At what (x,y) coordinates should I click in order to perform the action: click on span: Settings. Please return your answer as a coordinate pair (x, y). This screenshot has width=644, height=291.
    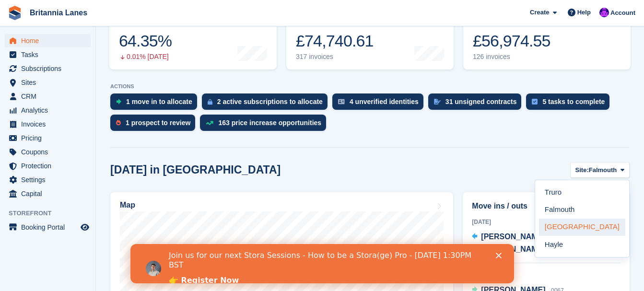
    Looking at the image, I should click on (50, 180).